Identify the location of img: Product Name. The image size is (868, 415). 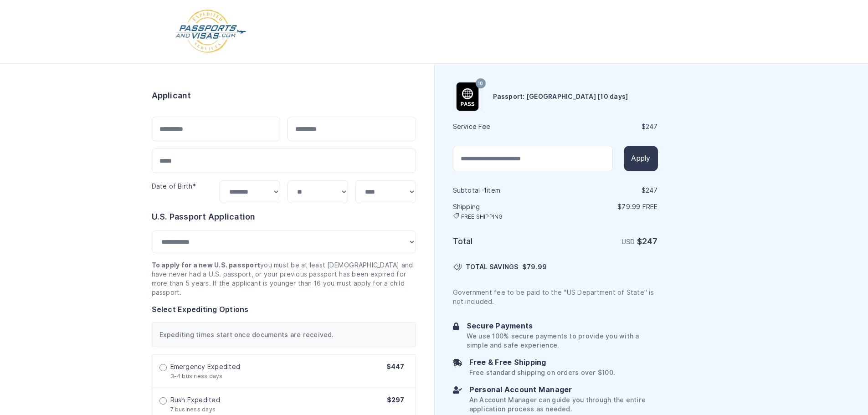
(468, 97).